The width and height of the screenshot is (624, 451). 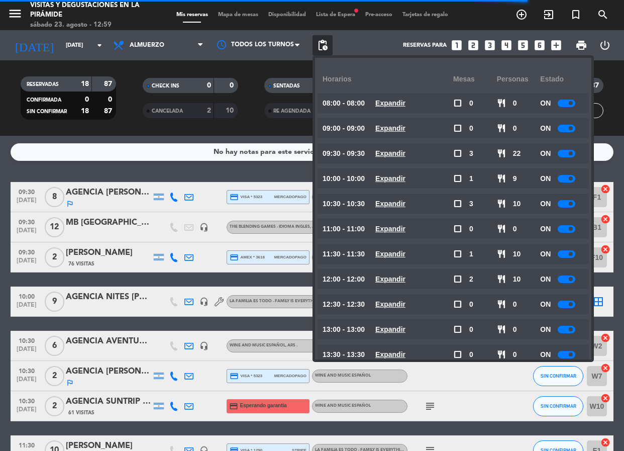 What do you see at coordinates (231, 111) in the screenshot?
I see `strong: 10` at bounding box center [231, 111].